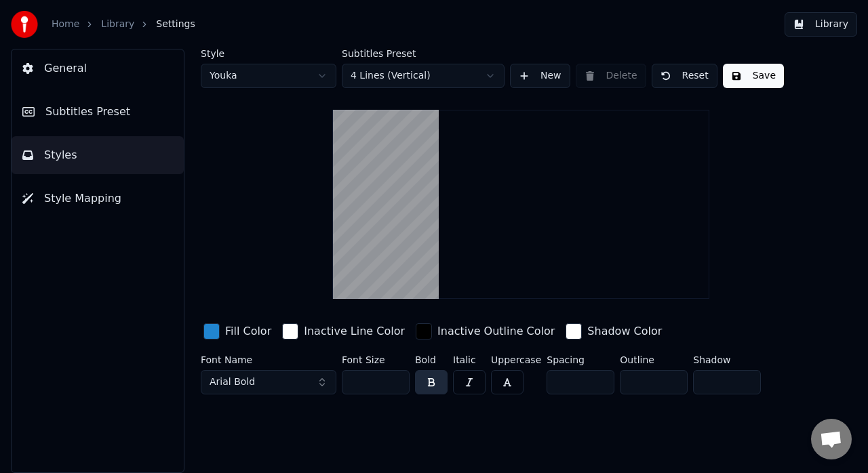  I want to click on span: Styles, so click(60, 155).